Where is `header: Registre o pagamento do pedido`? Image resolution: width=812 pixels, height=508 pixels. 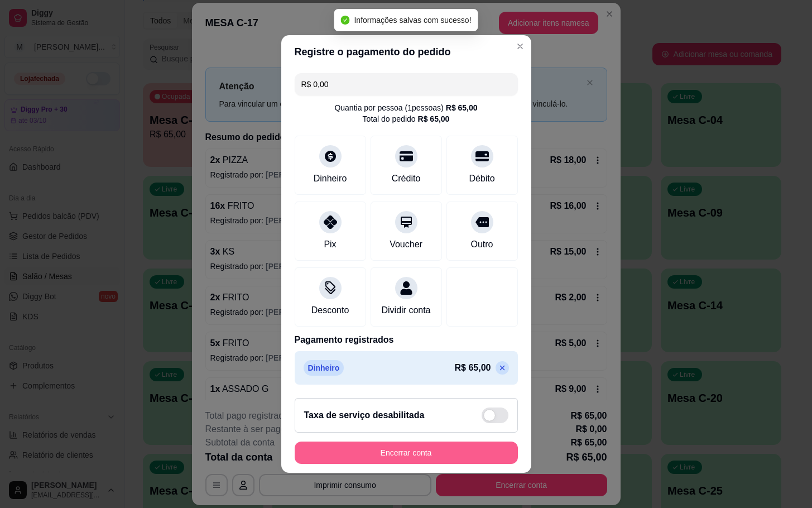
header: Registre o pagamento do pedido is located at coordinates (406, 52).